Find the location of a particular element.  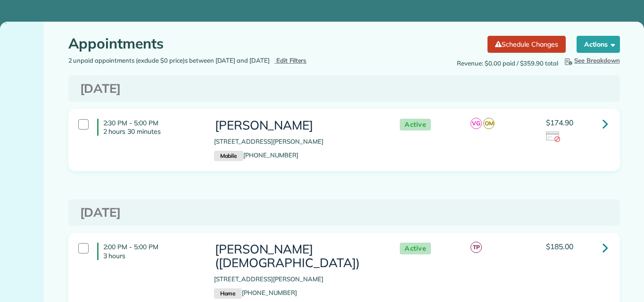

img: icon_credit_card_error-4c43363d12166ffd3a7ed517d2e3e300ab40f6843729176f40abd5d596a59f93.png is located at coordinates (553, 136).